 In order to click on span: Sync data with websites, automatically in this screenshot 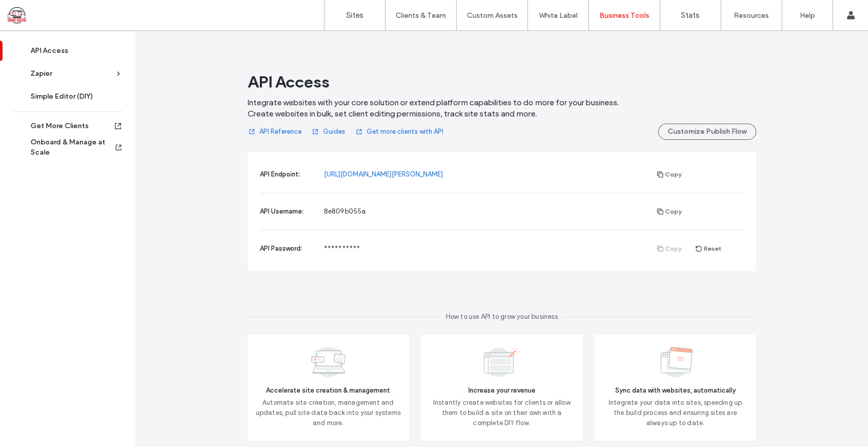, I will do `click(675, 390)`.